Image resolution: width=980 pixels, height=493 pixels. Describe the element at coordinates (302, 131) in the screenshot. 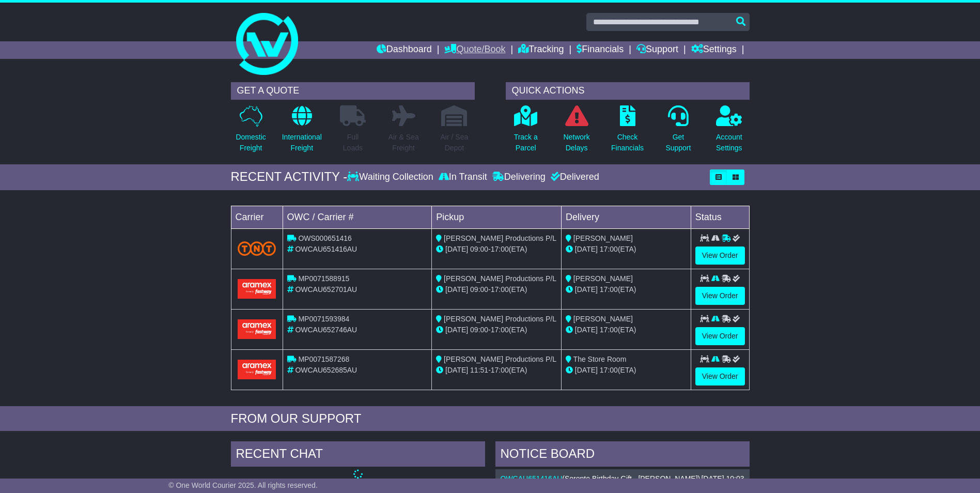

I see `a: InternationalFreight` at that location.